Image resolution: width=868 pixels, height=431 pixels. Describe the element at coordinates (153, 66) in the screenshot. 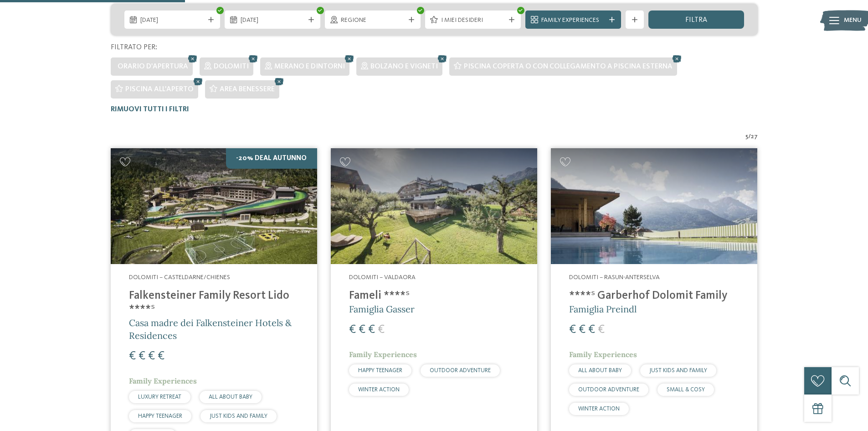

I see `span: Orario d'apertura` at that location.